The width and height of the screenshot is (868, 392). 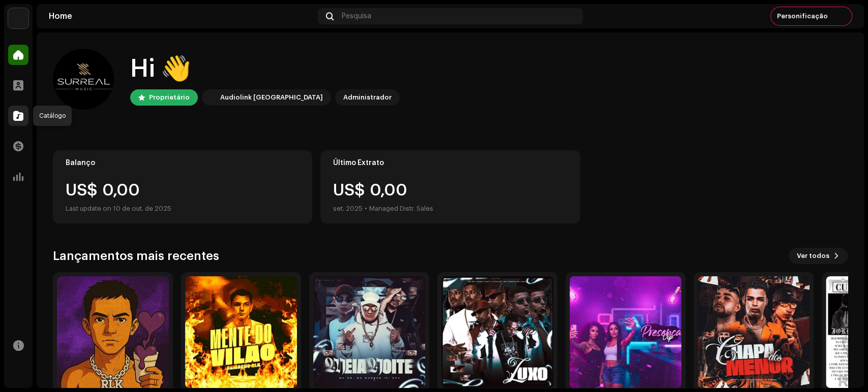 What do you see at coordinates (802, 16) in the screenshot?
I see `span: Personificação` at bounding box center [802, 16].